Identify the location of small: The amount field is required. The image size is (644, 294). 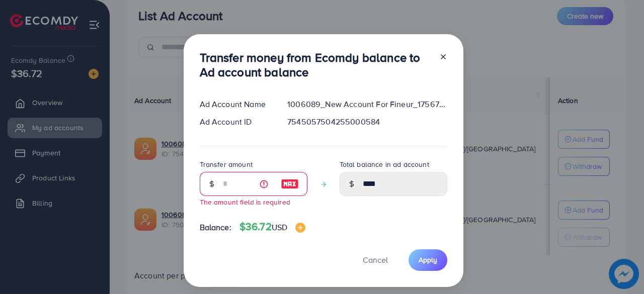
(245, 202).